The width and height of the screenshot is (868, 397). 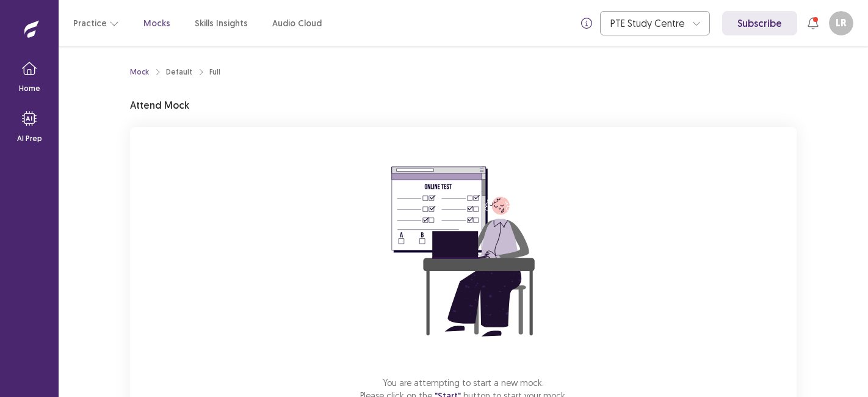 What do you see at coordinates (157, 23) in the screenshot?
I see `p: Mocks` at bounding box center [157, 23].